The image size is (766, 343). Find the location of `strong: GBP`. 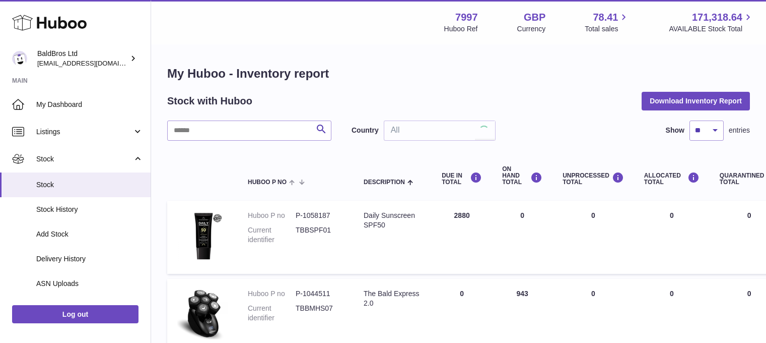

strong: GBP is located at coordinates (535, 17).